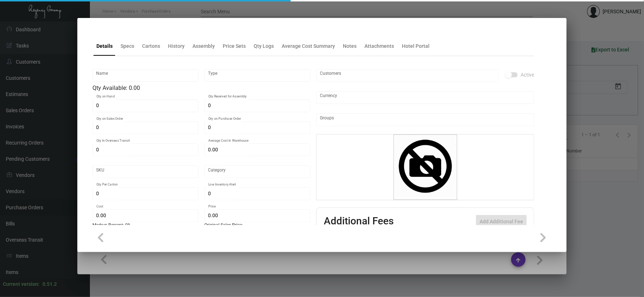  I want to click on div: Qty Logs, so click(263, 46).